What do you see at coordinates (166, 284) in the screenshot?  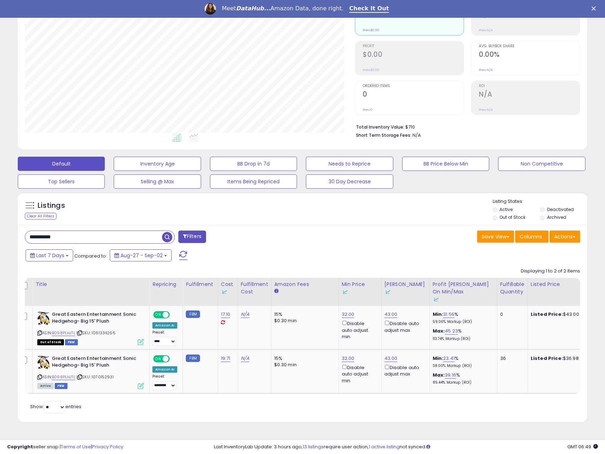 I see `div: Repricing` at bounding box center [166, 284].